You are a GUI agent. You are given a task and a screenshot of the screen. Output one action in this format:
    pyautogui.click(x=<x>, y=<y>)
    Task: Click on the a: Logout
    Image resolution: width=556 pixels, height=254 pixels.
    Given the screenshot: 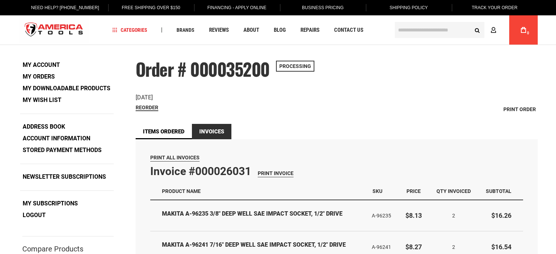 What is the action you would take?
    pyautogui.click(x=34, y=215)
    